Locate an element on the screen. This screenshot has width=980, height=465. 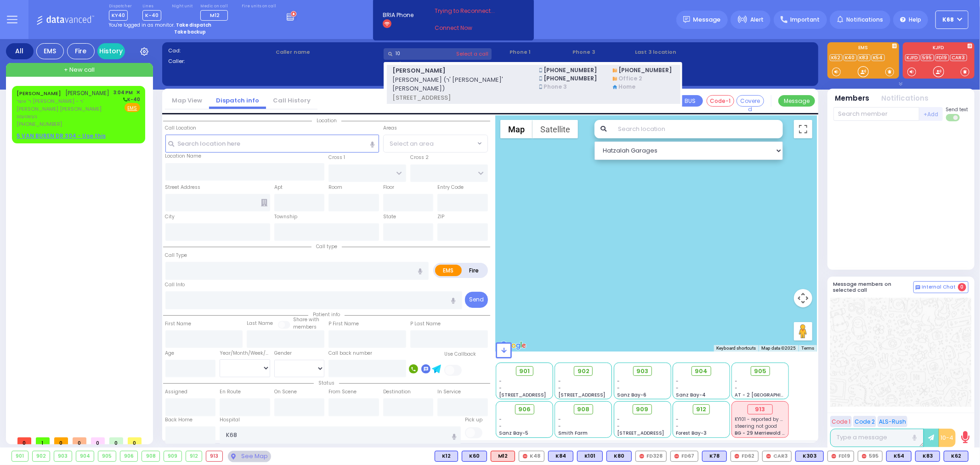
label: Entry Code is located at coordinates (450, 187).